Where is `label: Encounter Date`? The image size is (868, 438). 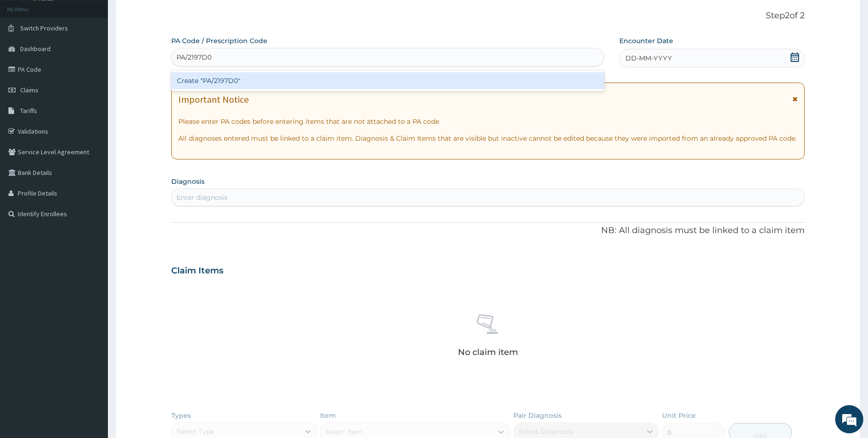
label: Encounter Date is located at coordinates (646, 41).